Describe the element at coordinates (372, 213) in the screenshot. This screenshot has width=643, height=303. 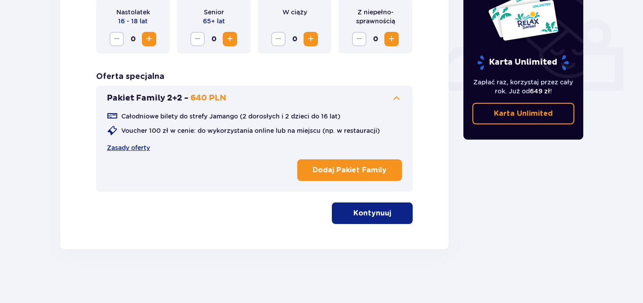
I see `p: Kontynuuj` at that location.